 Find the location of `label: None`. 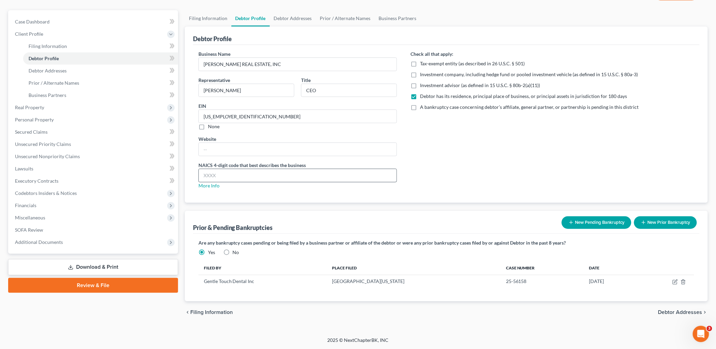

label: None is located at coordinates (214, 126).